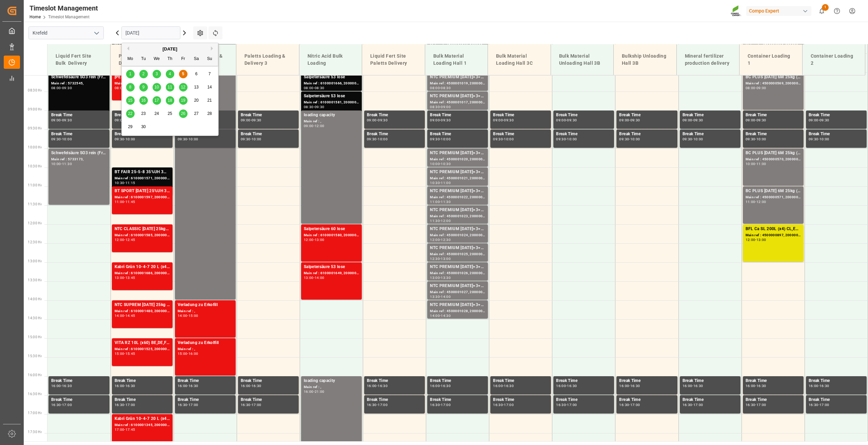 The height and width of the screenshot is (445, 868). I want to click on span: 15, so click(130, 100).